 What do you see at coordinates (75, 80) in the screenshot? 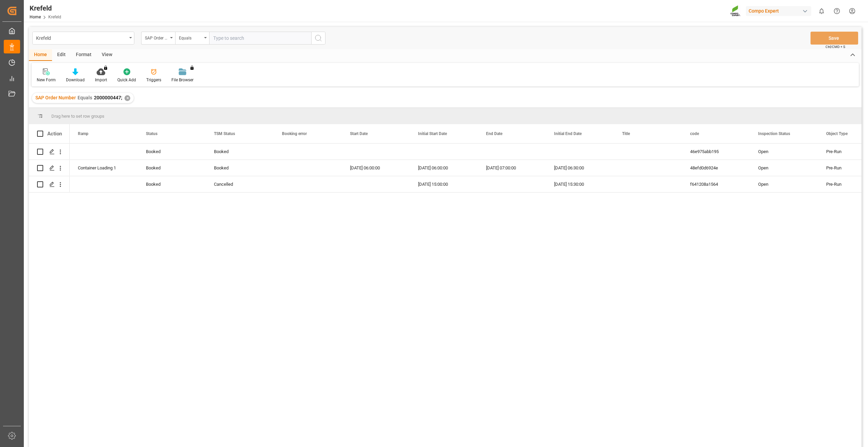
I see `div: Download` at bounding box center [75, 80].